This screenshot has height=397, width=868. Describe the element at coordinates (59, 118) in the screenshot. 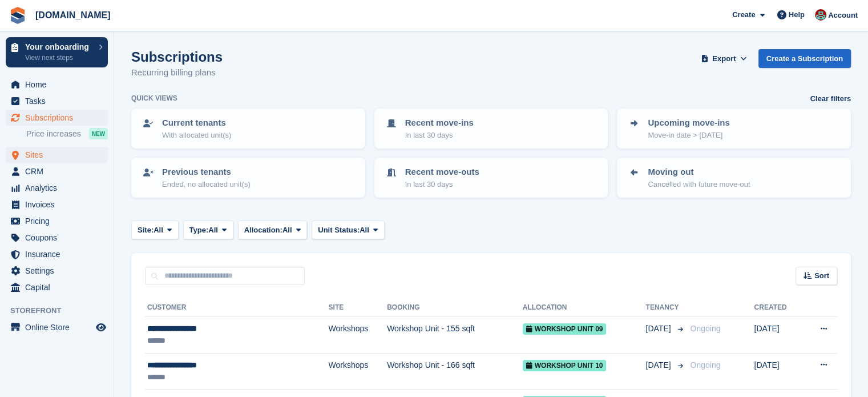

I see `span: Subscriptions` at that location.